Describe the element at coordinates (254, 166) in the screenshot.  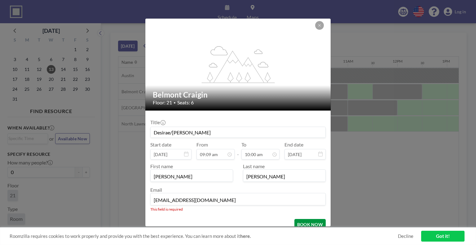
I see `label: Last name` at that location.